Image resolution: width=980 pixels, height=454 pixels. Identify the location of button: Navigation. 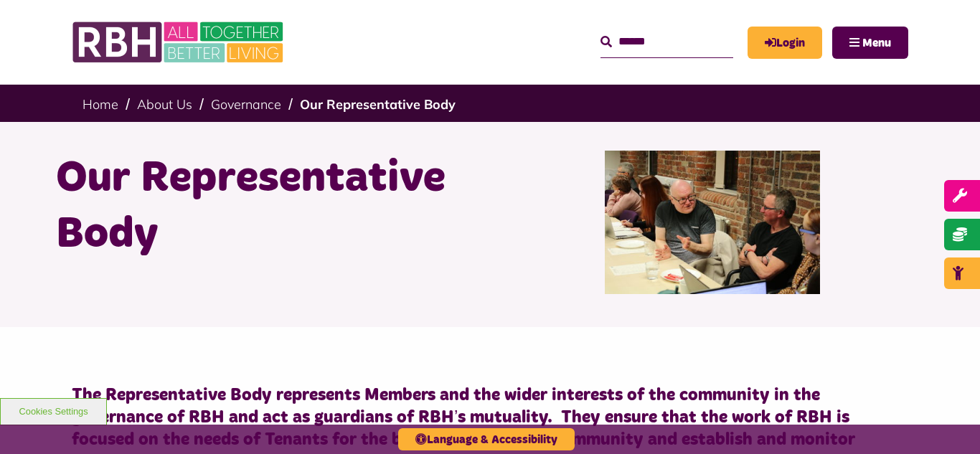
(870, 43).